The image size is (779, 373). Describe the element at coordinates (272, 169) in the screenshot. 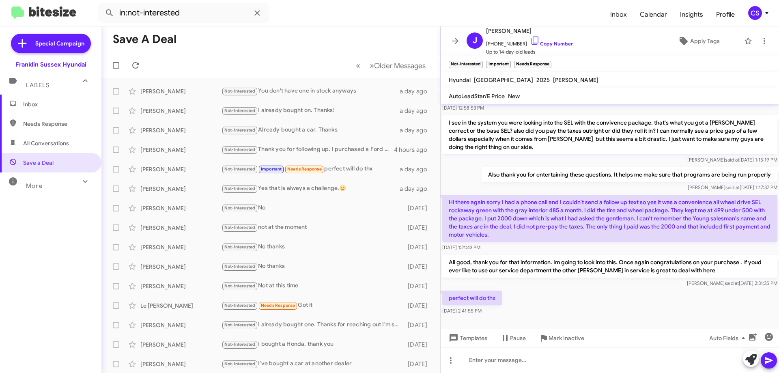

I see `span: Important` at that location.